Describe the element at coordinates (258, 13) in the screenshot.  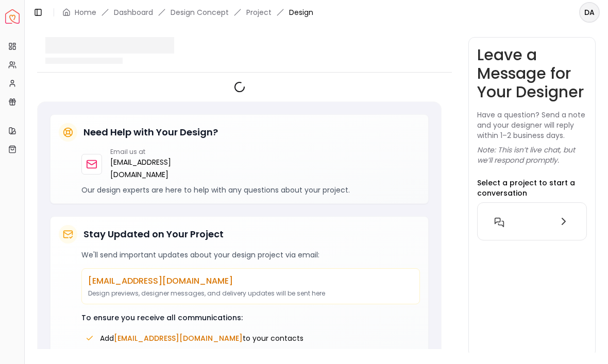
I see `a: Project` at that location.